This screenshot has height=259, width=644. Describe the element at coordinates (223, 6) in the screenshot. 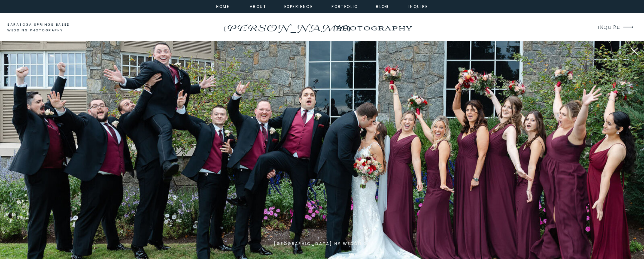

I see `a: home` at that location.